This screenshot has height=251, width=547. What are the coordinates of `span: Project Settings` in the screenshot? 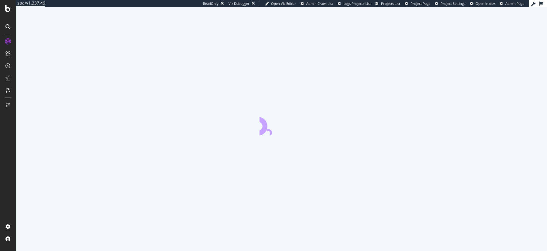 It's located at (452, 3).